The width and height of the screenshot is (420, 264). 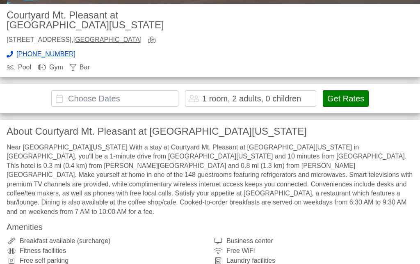 I want to click on div: 1 room, 2 adults, 0 children, so click(x=251, y=98).